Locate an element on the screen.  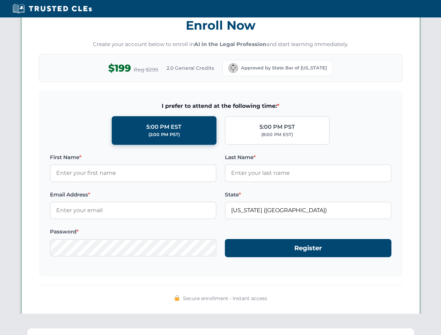
div: 5:00 PM EST is located at coordinates (164, 127).